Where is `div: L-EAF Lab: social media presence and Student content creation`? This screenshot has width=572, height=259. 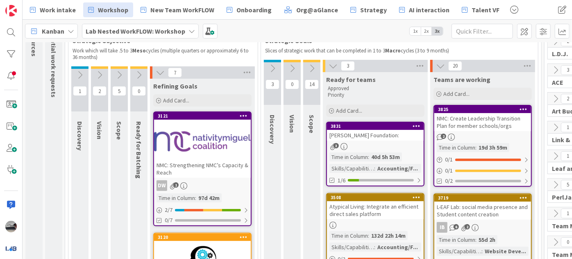 div: L-EAF Lab: social media presence and Student content creation is located at coordinates (482, 210).